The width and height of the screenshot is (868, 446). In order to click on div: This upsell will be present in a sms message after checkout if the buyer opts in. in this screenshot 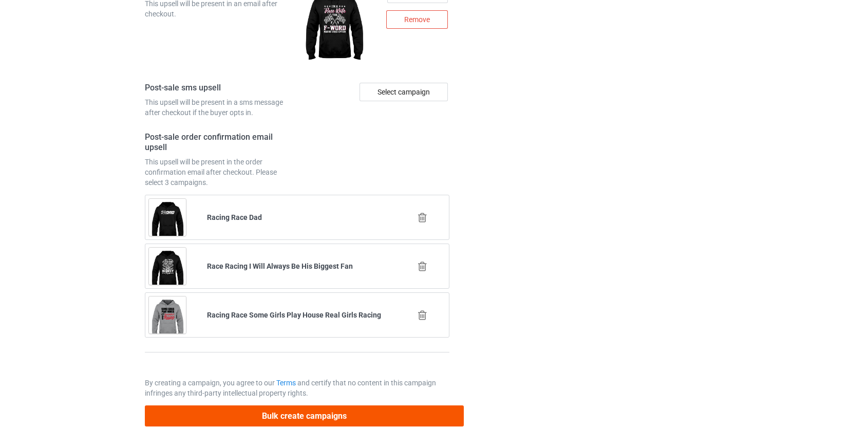, I will do `click(219, 108)`.